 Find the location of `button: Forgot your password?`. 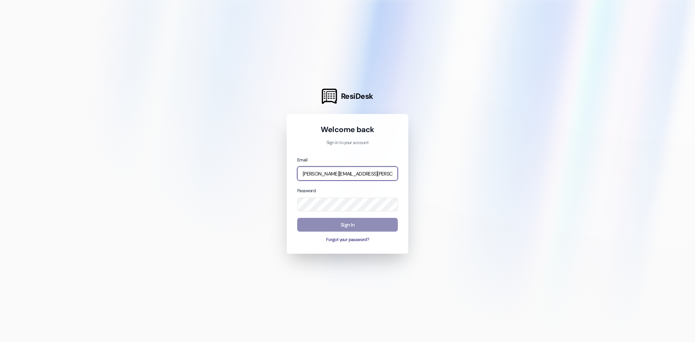

button: Forgot your password? is located at coordinates (347, 240).